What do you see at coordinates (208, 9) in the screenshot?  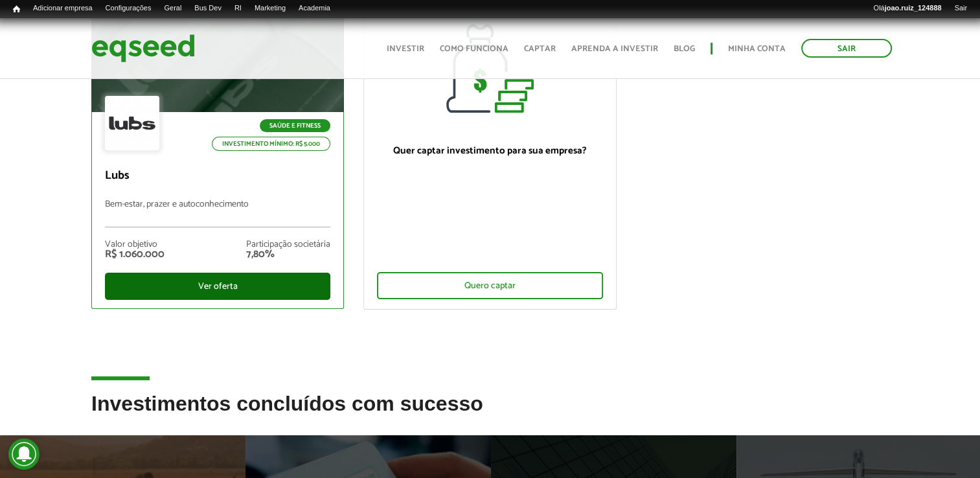 I see `a: Bus Dev` at bounding box center [208, 9].